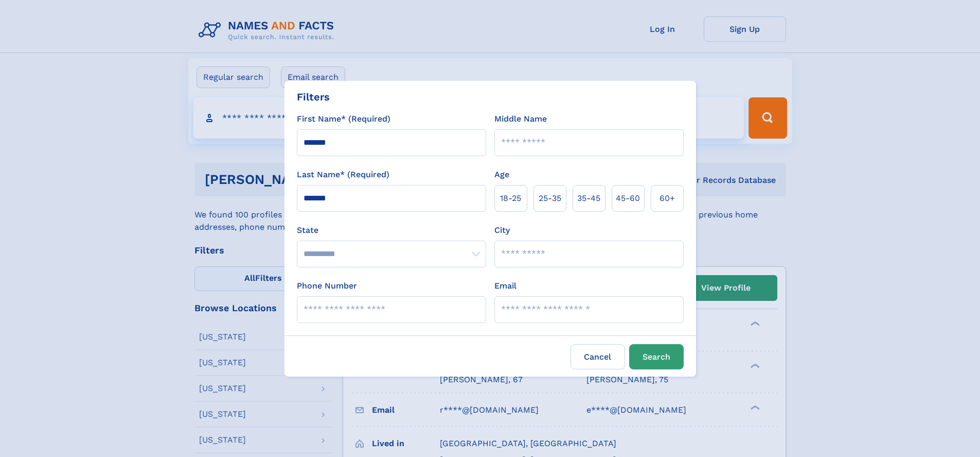 The width and height of the screenshot is (980, 457). Describe the element at coordinates (510, 199) in the screenshot. I see `span: 18‑25` at that location.